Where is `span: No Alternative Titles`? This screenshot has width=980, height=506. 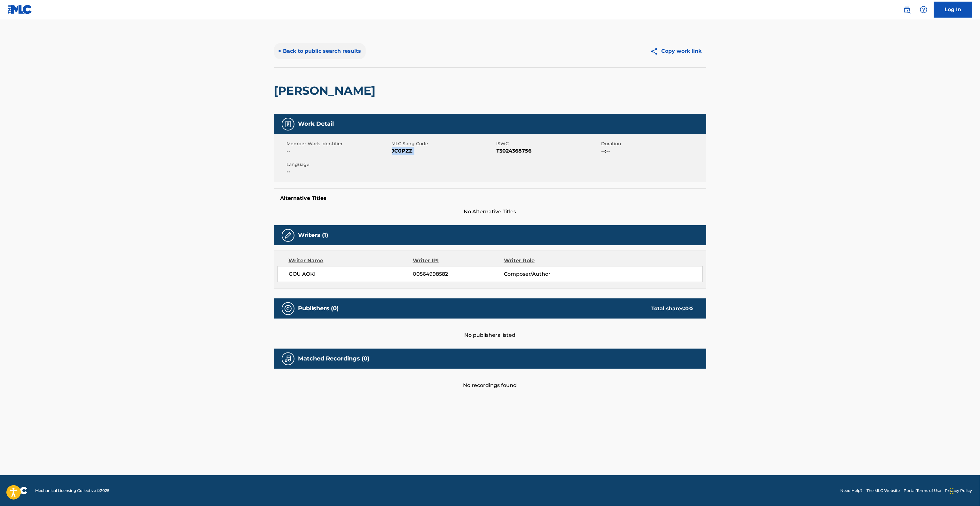
span: No Alternative Titles is located at coordinates (490, 212).